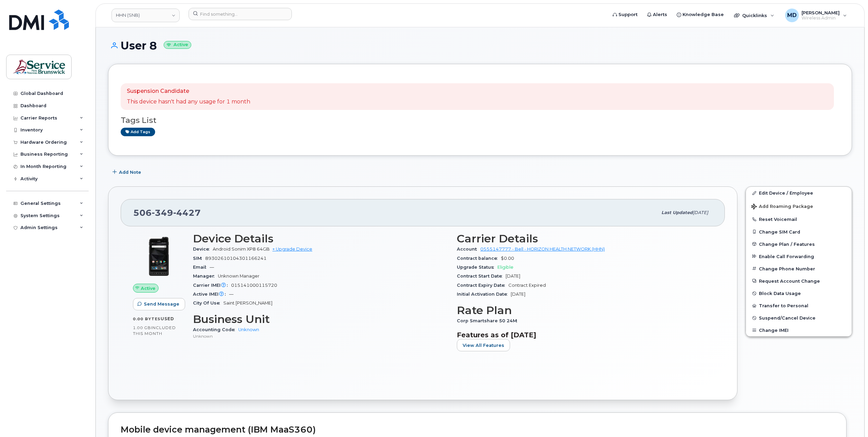 The width and height of the screenshot is (868, 437). Describe the element at coordinates (484, 345) in the screenshot. I see `button: View All Features` at that location.